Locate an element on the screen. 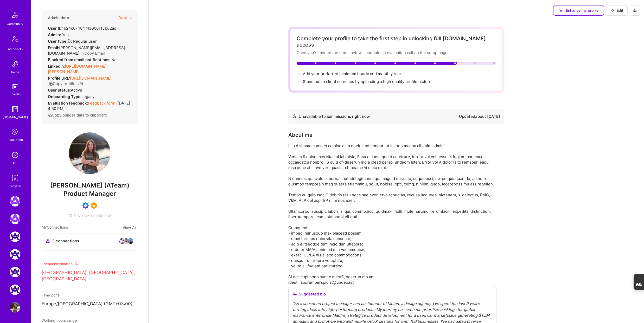 The width and height of the screenshot is (644, 323). button: 3 connectionsavataravataravatar is located at coordinates (90, 242).